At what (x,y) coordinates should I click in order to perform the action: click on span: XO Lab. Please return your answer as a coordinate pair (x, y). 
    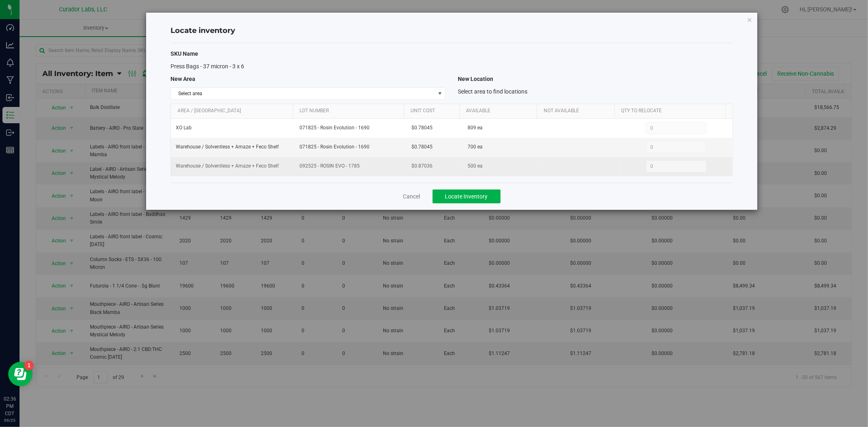
    Looking at the image, I should click on (184, 128).